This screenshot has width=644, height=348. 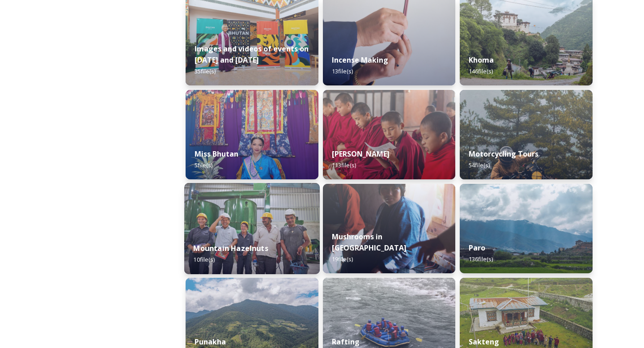 I want to click on strong: Miss Bhutan, so click(x=217, y=154).